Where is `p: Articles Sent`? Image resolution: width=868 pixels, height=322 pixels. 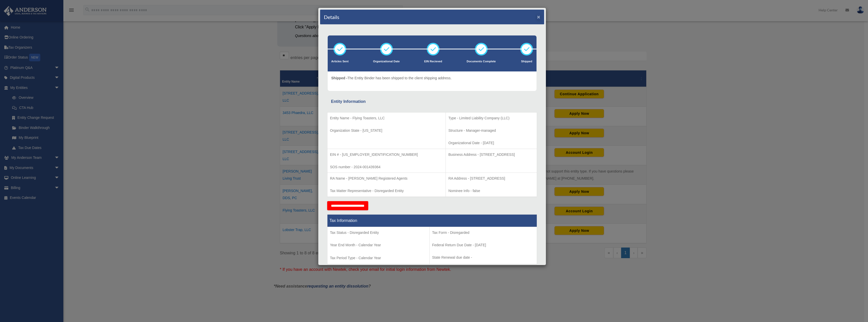
p: Articles Sent is located at coordinates (340, 62).